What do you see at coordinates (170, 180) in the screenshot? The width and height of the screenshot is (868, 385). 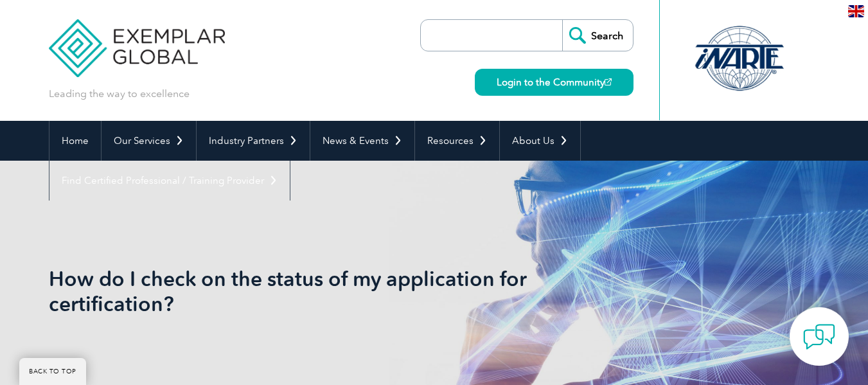 I see `a: Find Certified Professional / Training Provider` at bounding box center [170, 180].